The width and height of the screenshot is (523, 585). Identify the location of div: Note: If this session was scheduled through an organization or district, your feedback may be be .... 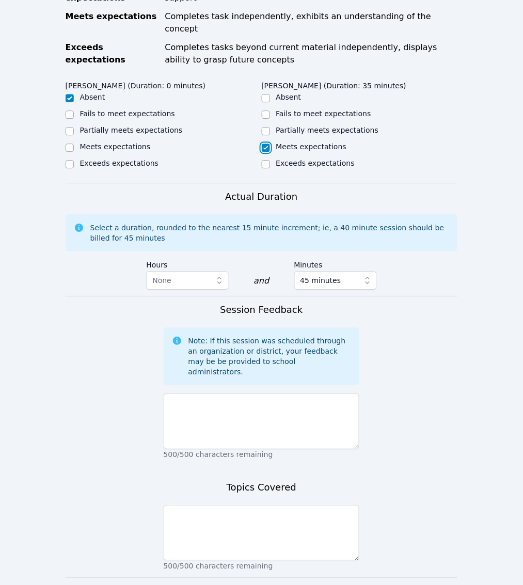
(270, 356).